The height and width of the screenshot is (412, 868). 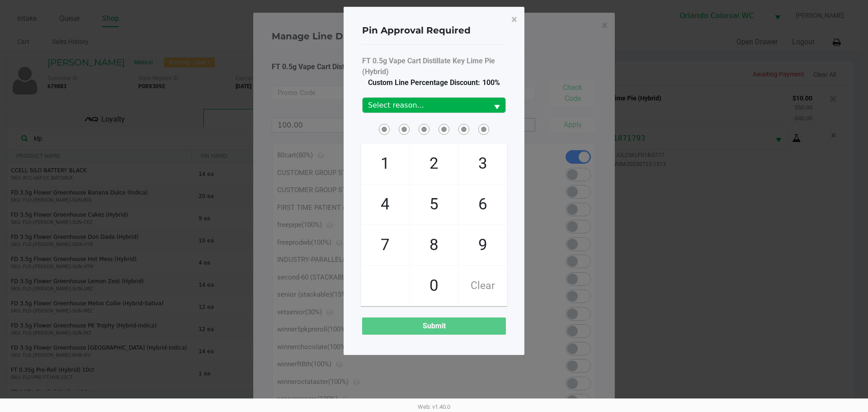 I want to click on span: 6, so click(x=483, y=204).